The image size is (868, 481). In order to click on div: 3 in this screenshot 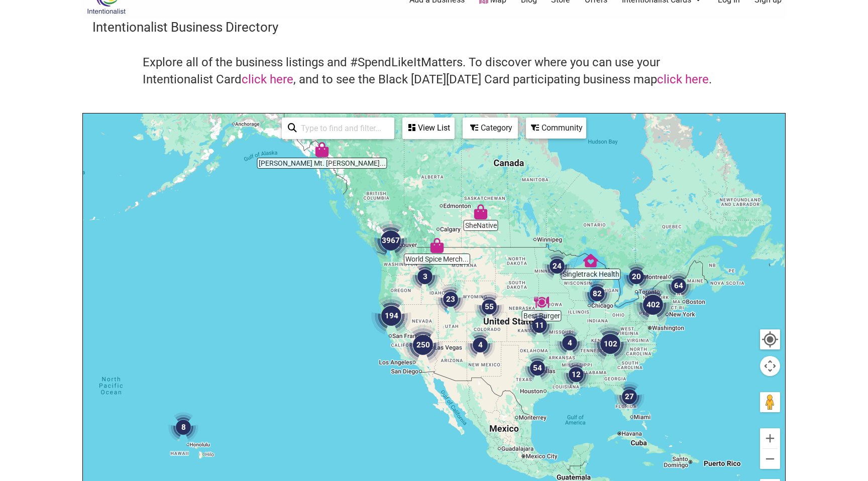, I will do `click(425, 277)`.